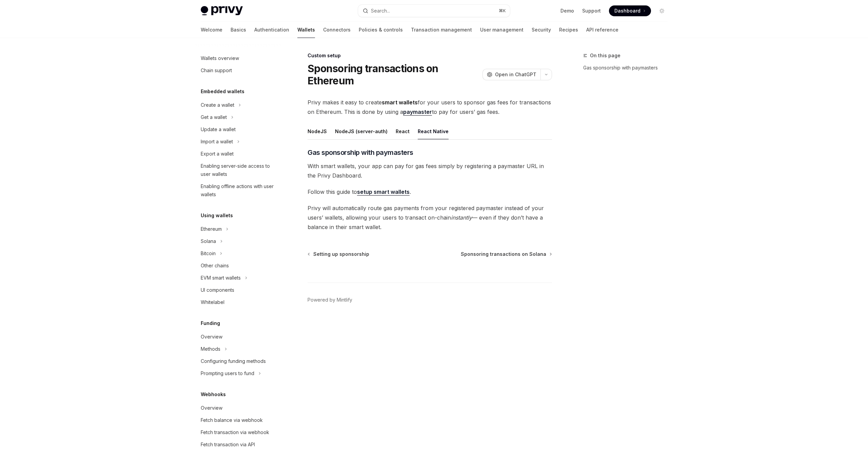  What do you see at coordinates (220, 58) in the screenshot?
I see `div: Wallets overview` at bounding box center [220, 58].